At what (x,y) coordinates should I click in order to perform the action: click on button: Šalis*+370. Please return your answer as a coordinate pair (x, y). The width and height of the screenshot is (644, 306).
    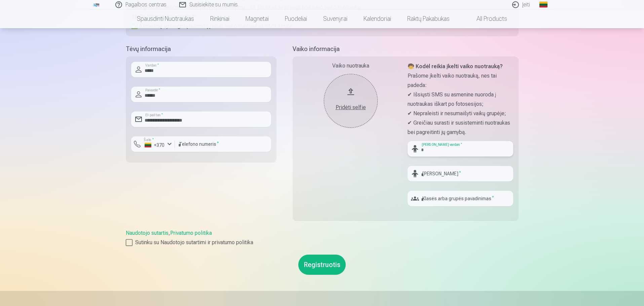
    Looking at the image, I should click on (153, 144).